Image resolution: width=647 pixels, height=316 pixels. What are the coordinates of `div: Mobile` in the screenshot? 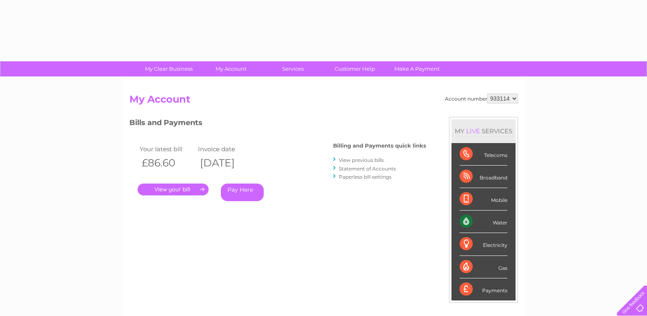 It's located at (483, 199).